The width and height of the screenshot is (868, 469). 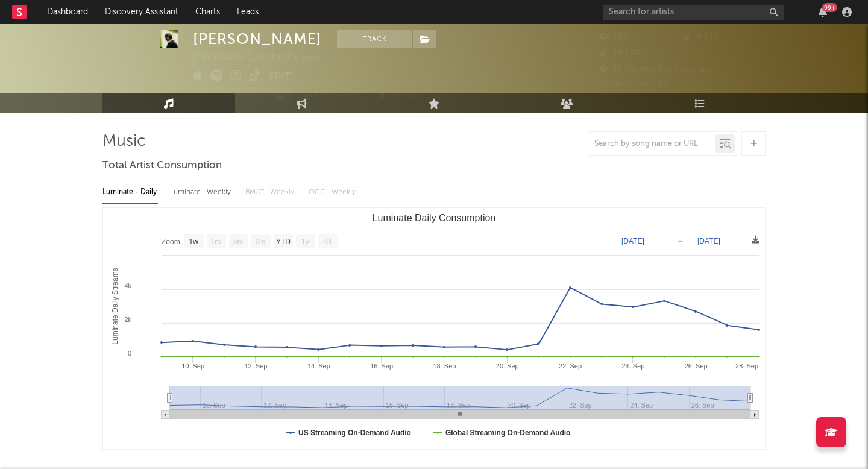 What do you see at coordinates (162, 166) in the screenshot?
I see `span: Total Artist Consumption` at bounding box center [162, 166].